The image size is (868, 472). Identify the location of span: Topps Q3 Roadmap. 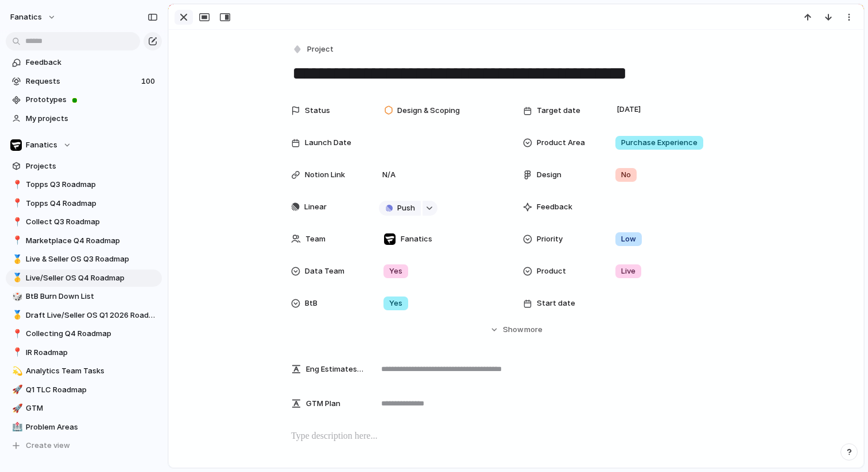
(92, 185).